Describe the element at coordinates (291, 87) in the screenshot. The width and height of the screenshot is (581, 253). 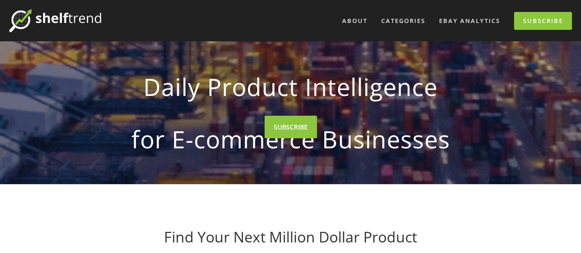
I see `strong: Daily Product Intelligence` at that location.